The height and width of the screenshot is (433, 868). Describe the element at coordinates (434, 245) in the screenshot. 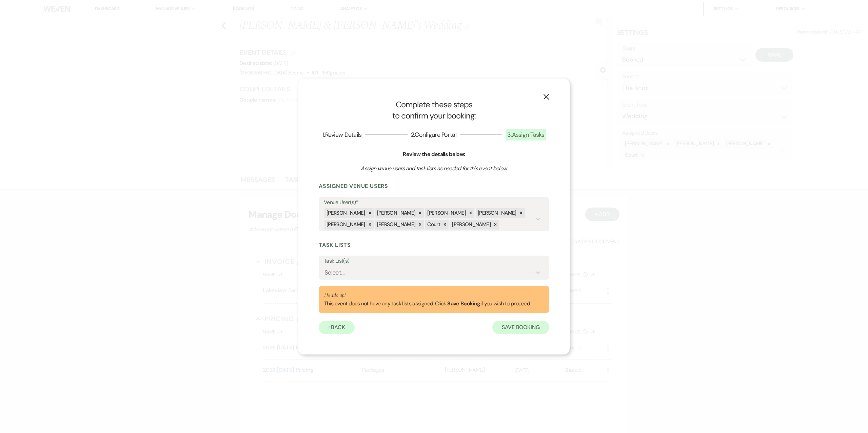

I see `h3: Task Lists` at that location.